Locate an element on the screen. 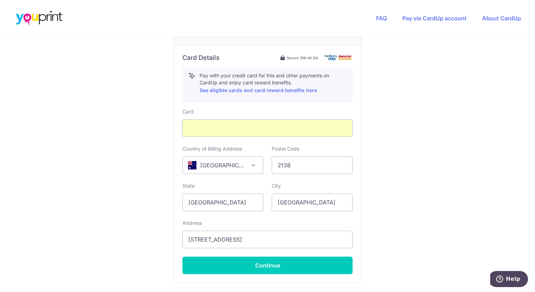 Image resolution: width=535 pixels, height=292 pixels. a: FAQ is located at coordinates (381, 18).